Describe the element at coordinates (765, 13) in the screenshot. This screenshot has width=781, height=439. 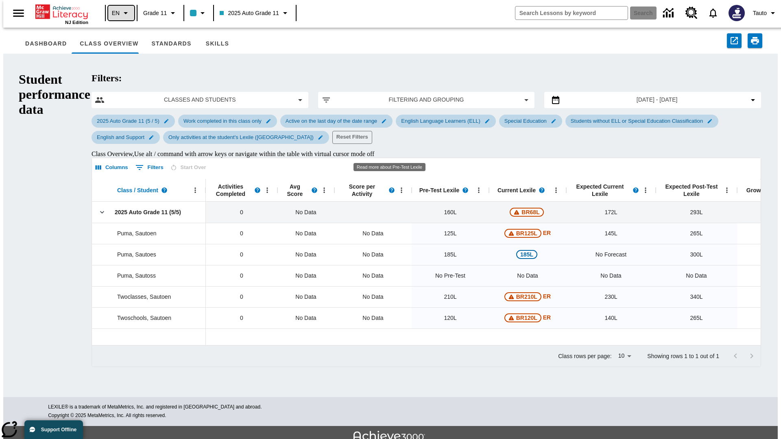
I see `button: Profile/Settings` at that location.